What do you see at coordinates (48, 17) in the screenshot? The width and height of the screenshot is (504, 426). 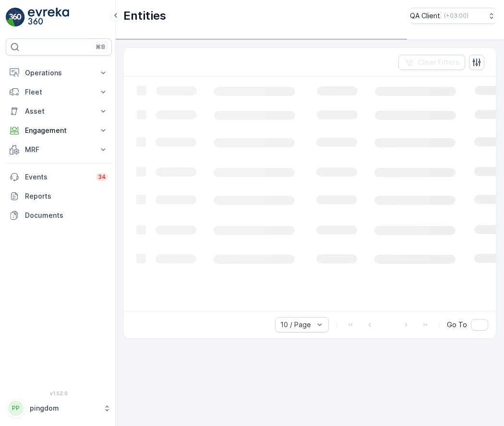 I see `img: logo_light-DOdMpM7g.png` at bounding box center [48, 17].